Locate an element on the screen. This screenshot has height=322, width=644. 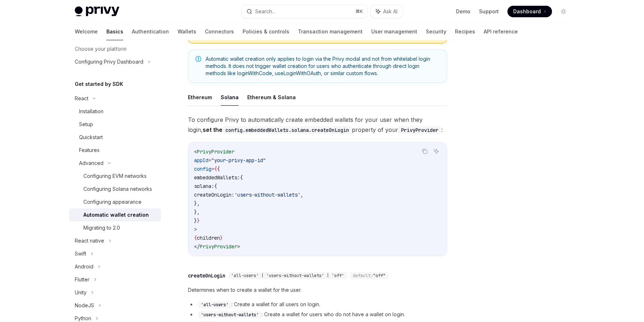
button: Search...⌘K is located at coordinates (304, 11).